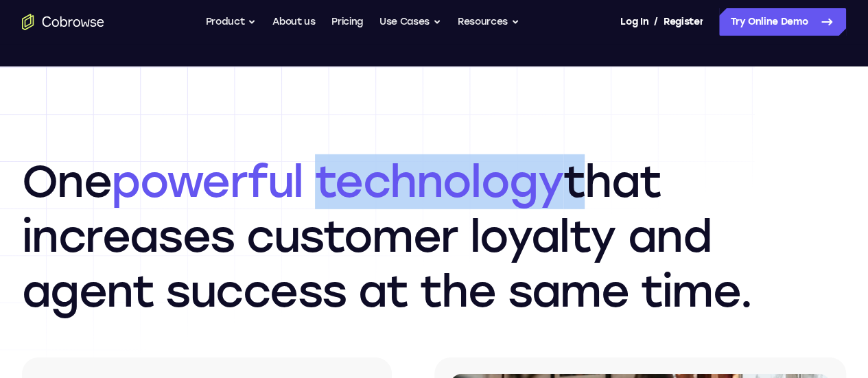  Describe the element at coordinates (434, 237) in the screenshot. I see `h2: One that increases customer loyalty and agent success at the same time.` at that location.